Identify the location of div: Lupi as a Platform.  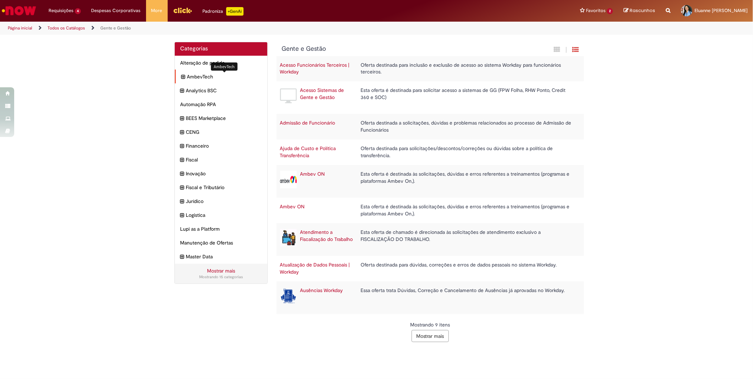
(221, 229).